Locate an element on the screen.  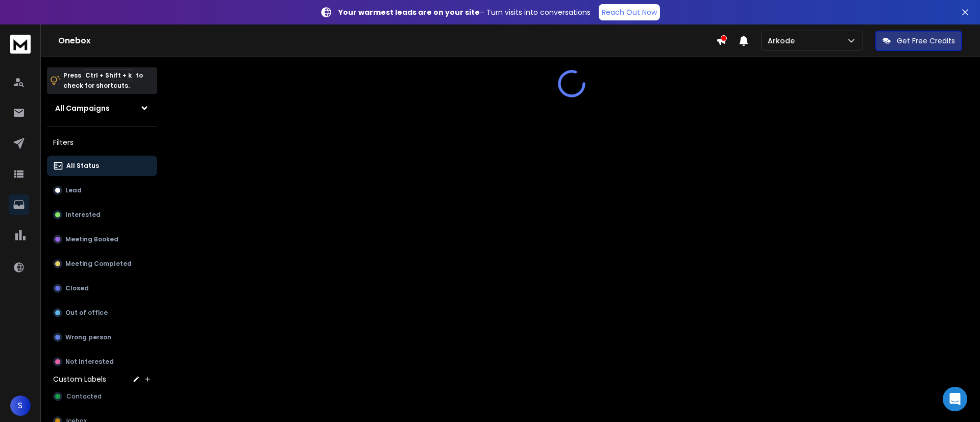
p: Closed is located at coordinates (77, 288).